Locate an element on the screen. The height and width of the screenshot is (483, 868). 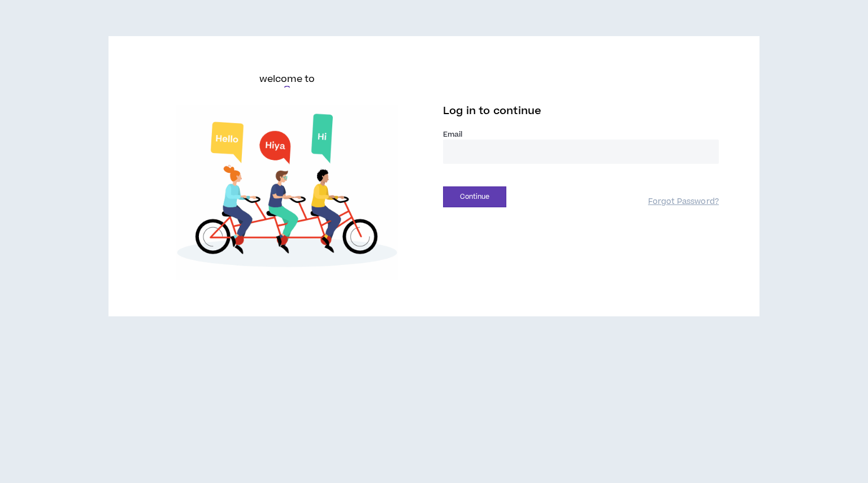
img: Welcome to Wripple is located at coordinates (287, 192).